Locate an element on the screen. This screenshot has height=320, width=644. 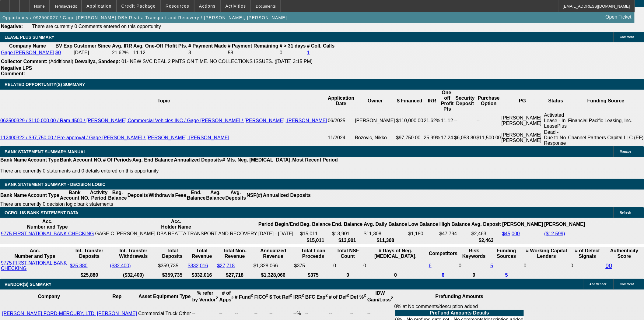
th: Authenticity Score is located at coordinates (624, 254).